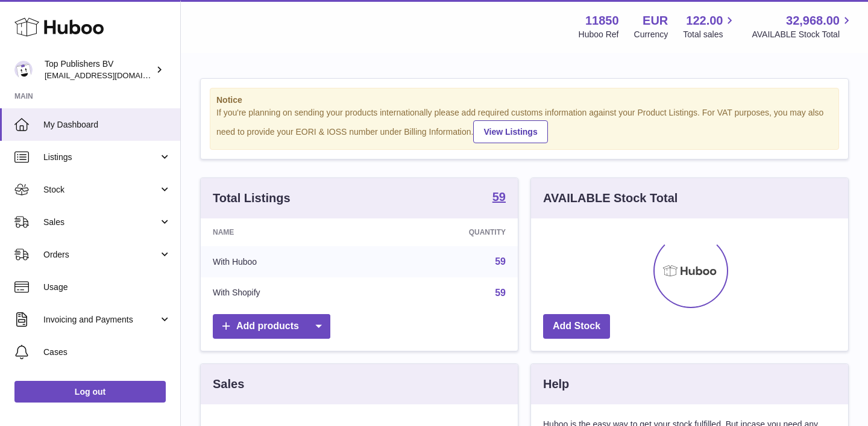 The height and width of the screenshot is (426, 868). Describe the element at coordinates (556, 384) in the screenshot. I see `h3: Help` at that location.